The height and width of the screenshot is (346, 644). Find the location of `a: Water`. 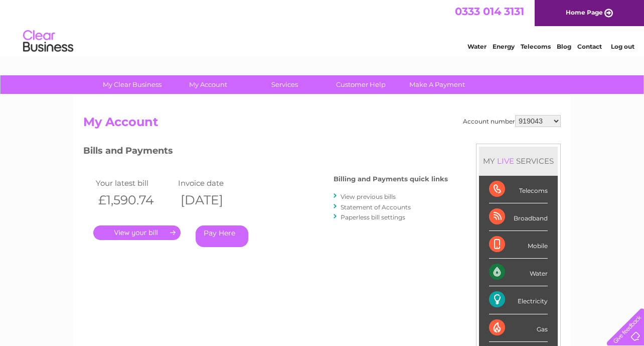

a: Water is located at coordinates (477, 46).